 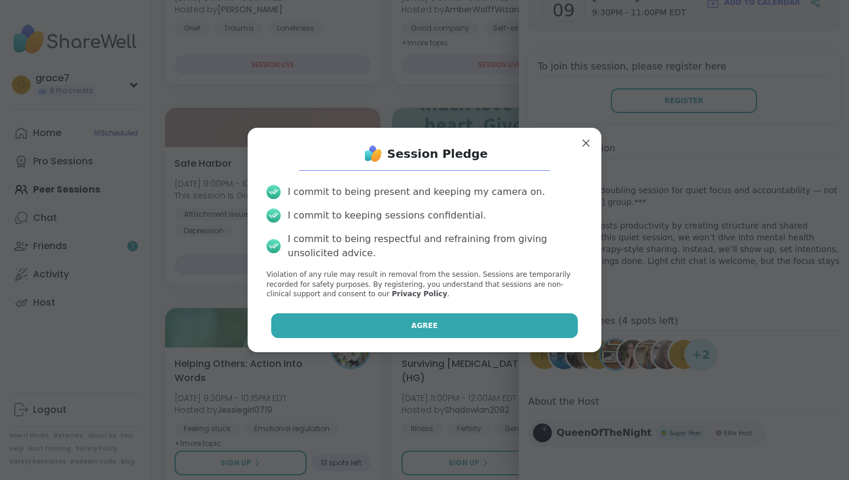 What do you see at coordinates (419, 294) in the screenshot?
I see `a: Privacy Policy` at bounding box center [419, 294].